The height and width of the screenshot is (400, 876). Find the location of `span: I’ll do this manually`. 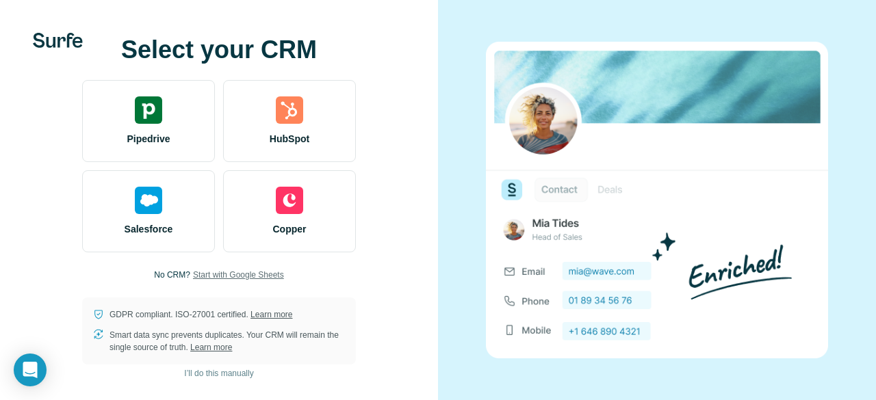

span: I’ll do this manually is located at coordinates (218, 374).